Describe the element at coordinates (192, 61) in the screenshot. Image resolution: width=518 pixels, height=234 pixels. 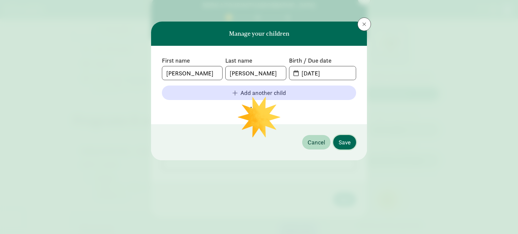
I see `label: First name` at that location.